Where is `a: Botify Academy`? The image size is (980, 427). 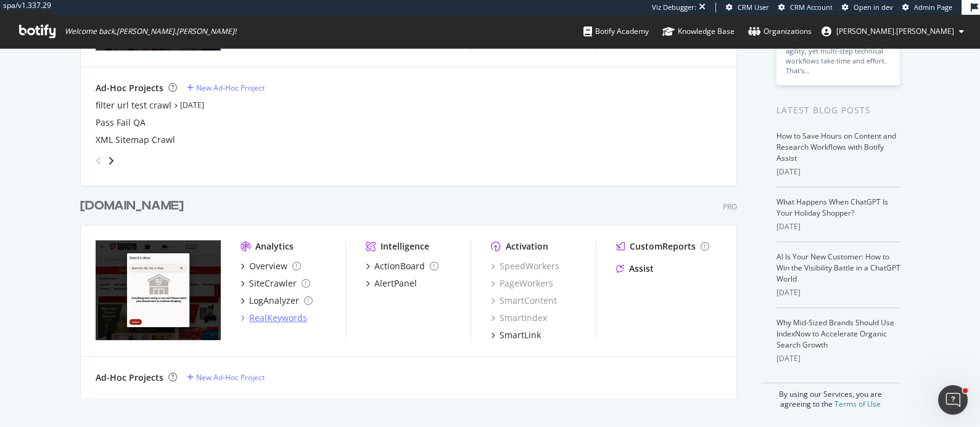
a: Botify Academy is located at coordinates (616, 31).